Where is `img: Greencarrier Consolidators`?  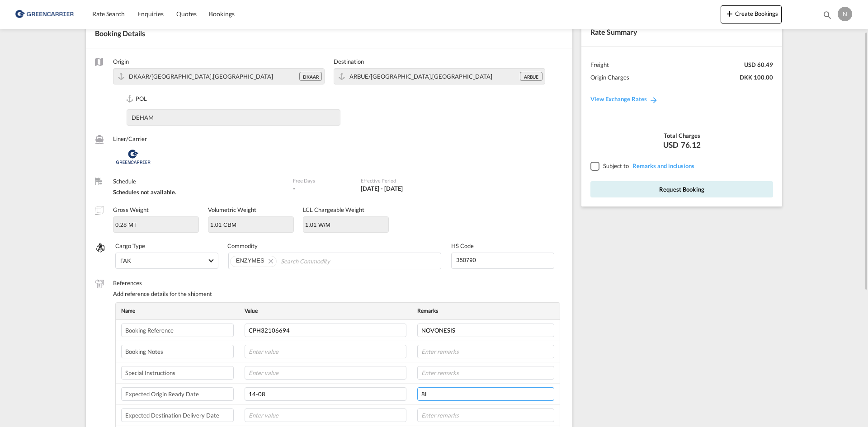 img: Greencarrier Consolidators is located at coordinates (133, 157).